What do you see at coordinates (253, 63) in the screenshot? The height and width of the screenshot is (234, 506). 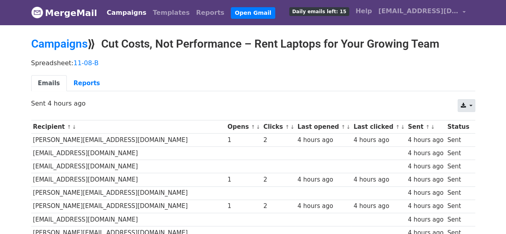 I see `p: Spreadsheet:` at bounding box center [253, 63].